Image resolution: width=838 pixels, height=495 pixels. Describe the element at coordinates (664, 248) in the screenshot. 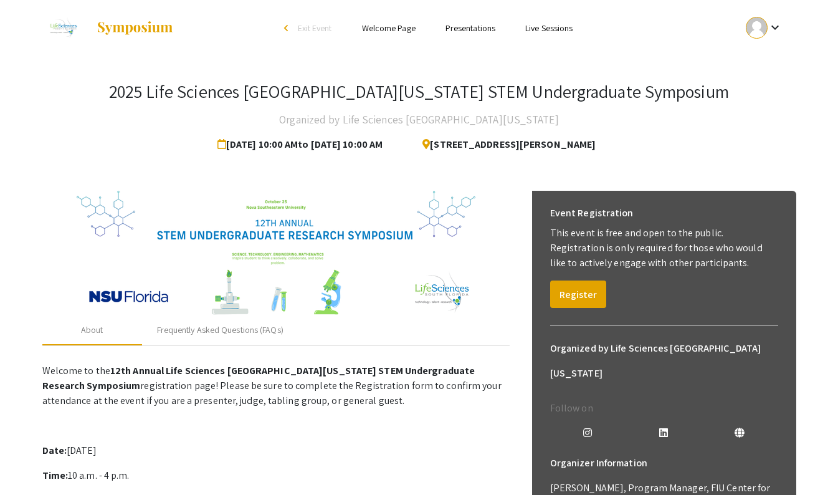

I see `p: This event is free and open to the public. Registration is only required for those who would like...` at that location.